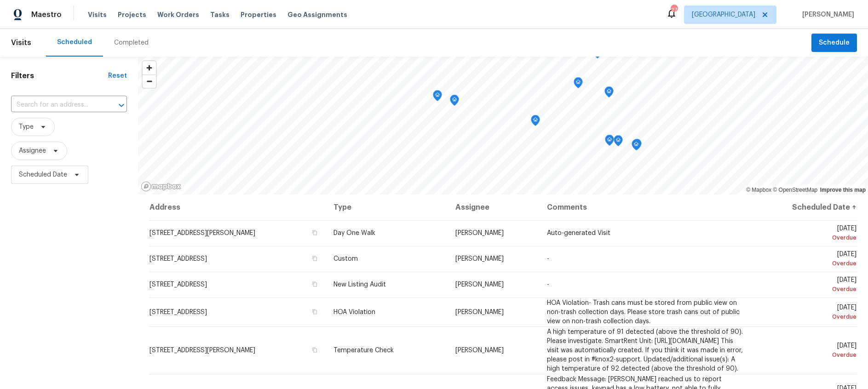 Image resolution: width=868 pixels, height=389 pixels. Describe the element at coordinates (834, 43) in the screenshot. I see `button: Schedule` at that location.